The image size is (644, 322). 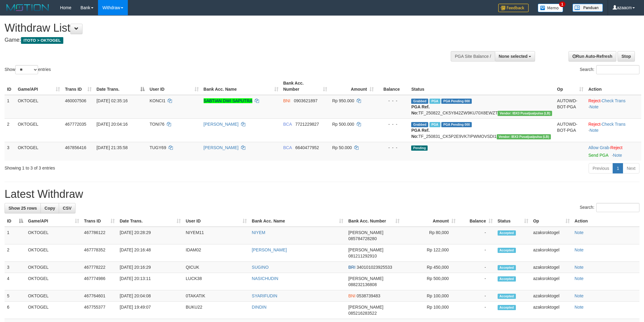 What do you see at coordinates (15, 281) in the screenshot?
I see `td: 4` at bounding box center [15, 281].